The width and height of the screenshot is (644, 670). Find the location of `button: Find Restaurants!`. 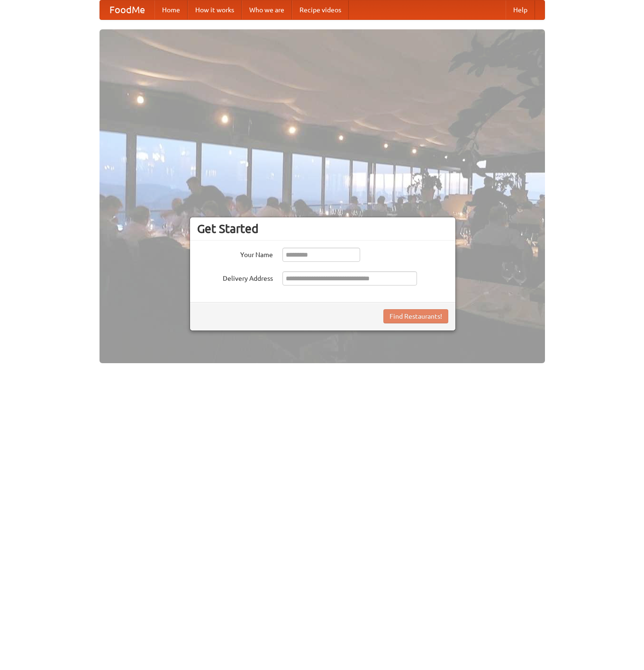

button: Find Restaurants! is located at coordinates (416, 316).